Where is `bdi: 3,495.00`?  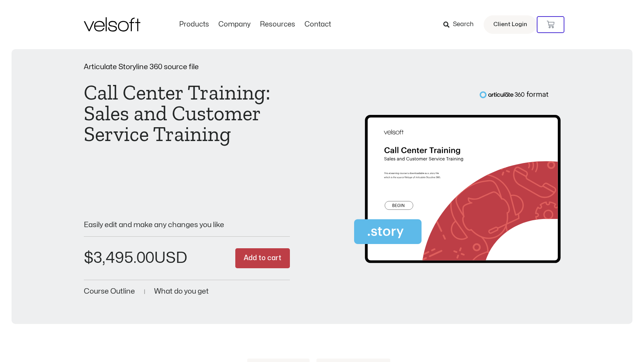
bdi: 3,495.00 is located at coordinates (119, 258).